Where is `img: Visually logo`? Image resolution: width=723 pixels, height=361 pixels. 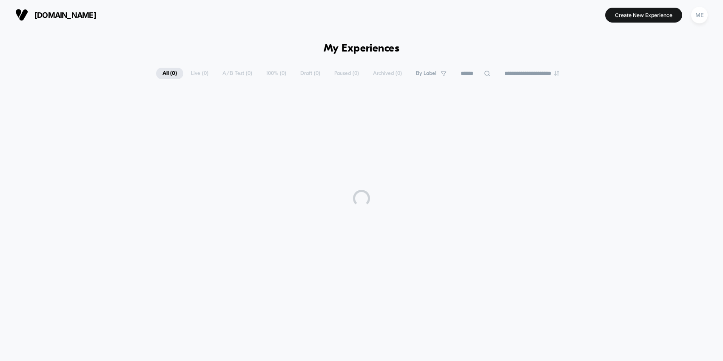
img: Visually logo is located at coordinates (22, 15).